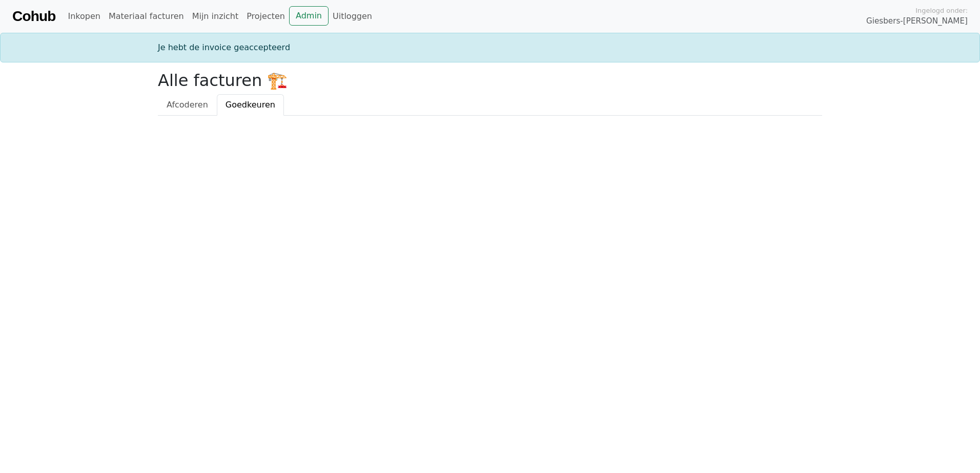  What do you see at coordinates (146, 17) in the screenshot?
I see `a: Materiaal facturen` at bounding box center [146, 17].